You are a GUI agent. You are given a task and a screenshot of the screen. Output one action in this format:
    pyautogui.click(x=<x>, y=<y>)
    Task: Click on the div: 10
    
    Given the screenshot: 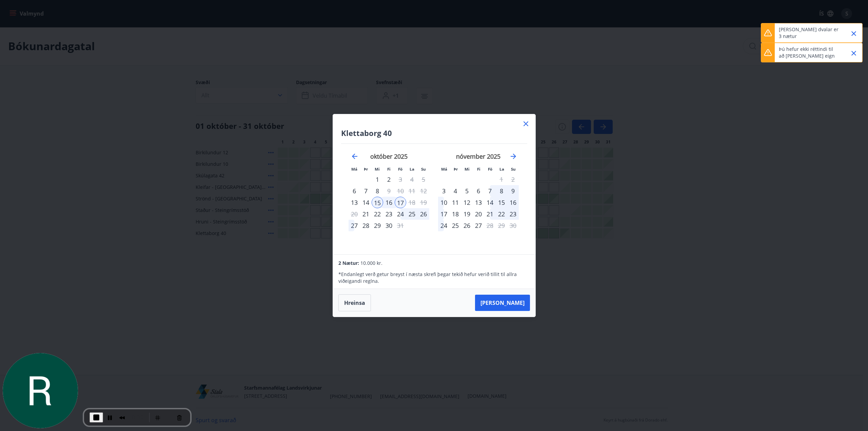 What is the action you would take?
    pyautogui.click(x=444, y=202)
    